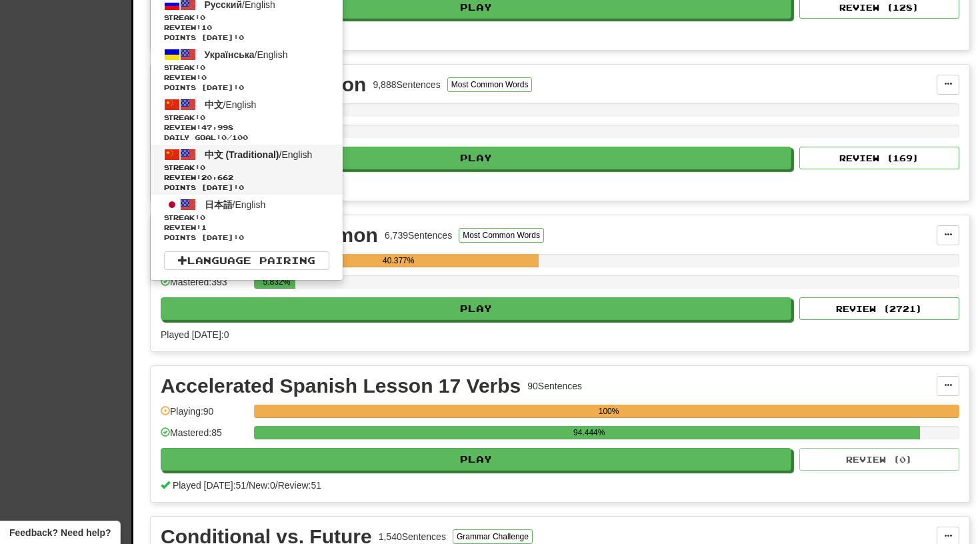  I want to click on button: Grammar Challenge, so click(493, 536).